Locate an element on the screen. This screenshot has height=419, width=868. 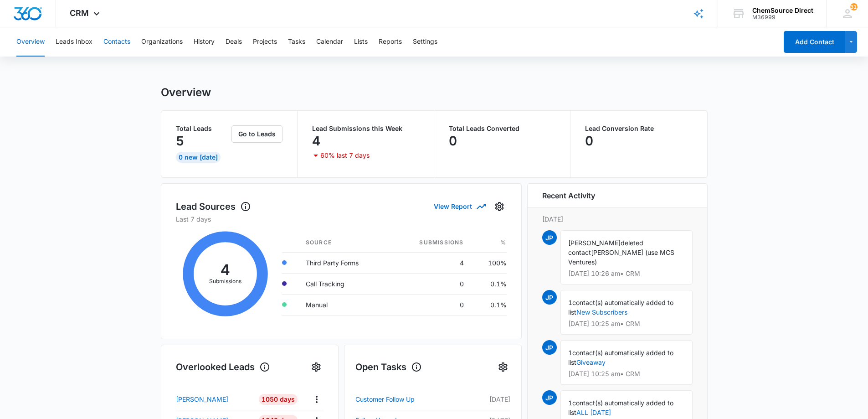
div: 1050 Days is located at coordinates (278, 399).